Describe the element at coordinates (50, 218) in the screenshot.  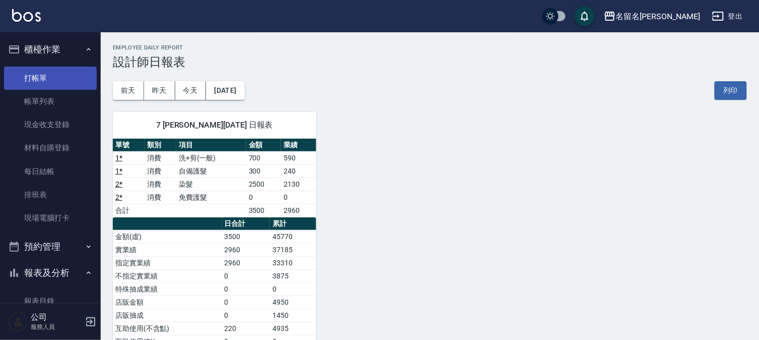
I see `a: 現場電腦打卡` at that location.